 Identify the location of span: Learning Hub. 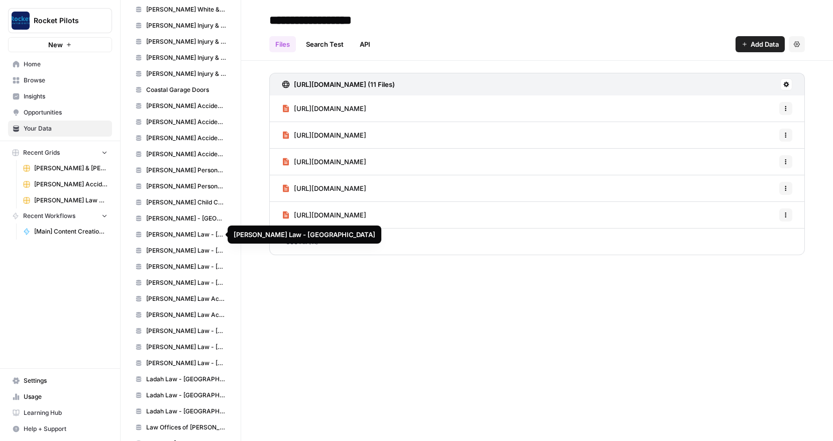
(65, 413).